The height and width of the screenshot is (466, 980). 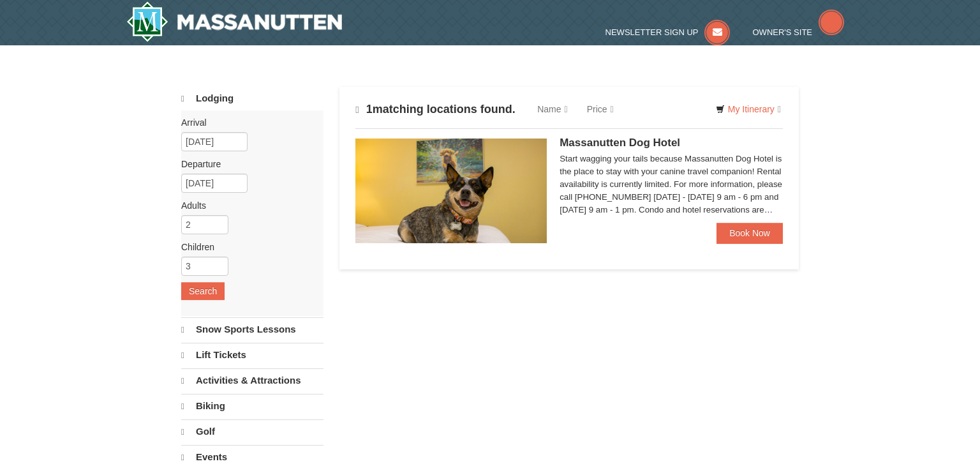 I want to click on a: Biking, so click(x=252, y=405).